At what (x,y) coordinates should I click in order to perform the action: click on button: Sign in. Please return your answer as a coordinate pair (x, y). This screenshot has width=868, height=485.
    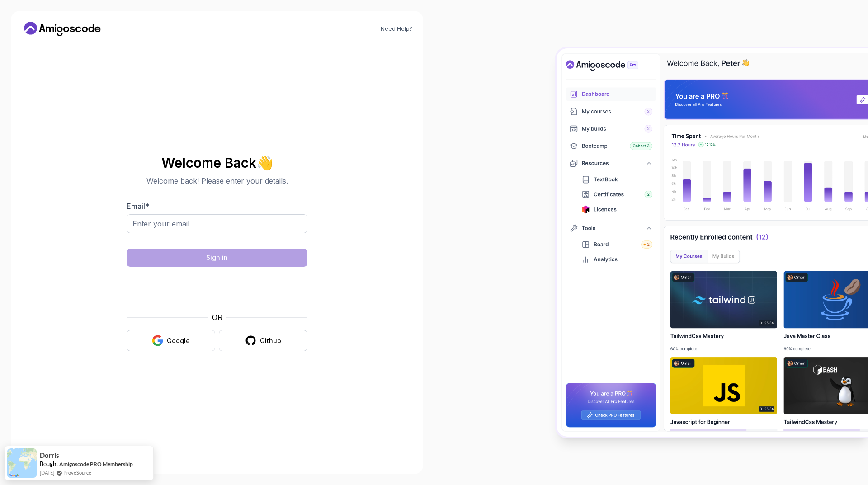
    Looking at the image, I should click on (217, 257).